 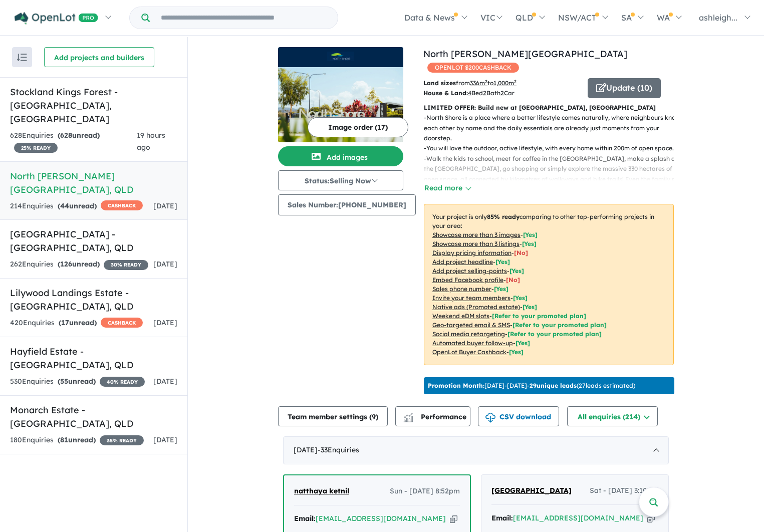 What do you see at coordinates (512, 280) in the screenshot?
I see `span: [ No ]` at bounding box center [512, 280].